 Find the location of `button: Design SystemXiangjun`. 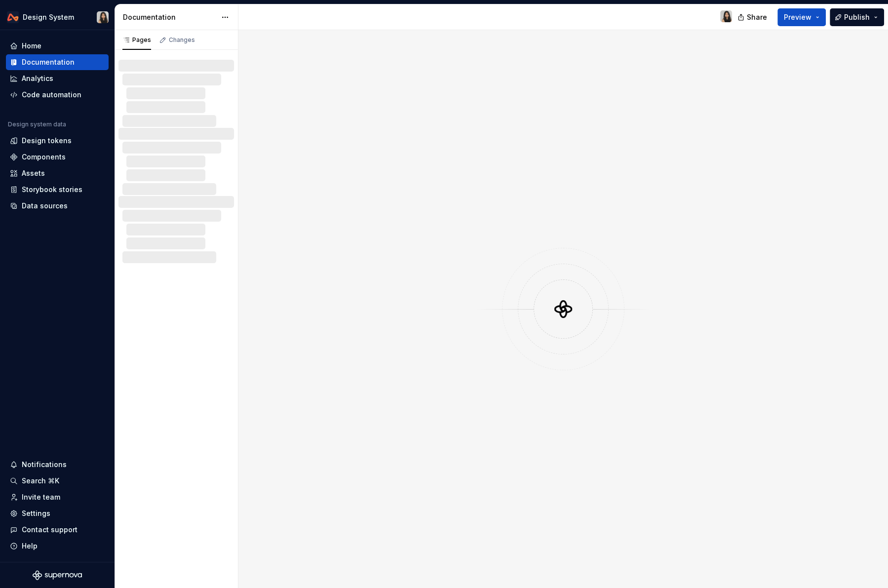

button: Design SystemXiangjun is located at coordinates (57, 17).